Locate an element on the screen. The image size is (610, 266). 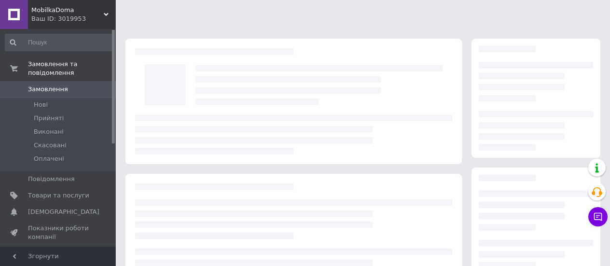
span: Повідомлення is located at coordinates (51, 179).